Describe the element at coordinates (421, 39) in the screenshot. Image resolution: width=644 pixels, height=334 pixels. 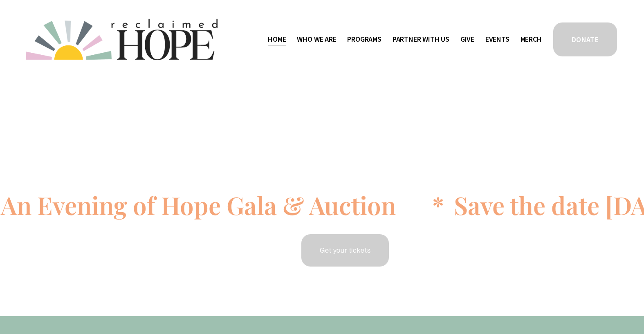
I see `span: Partner With Us` at that location.